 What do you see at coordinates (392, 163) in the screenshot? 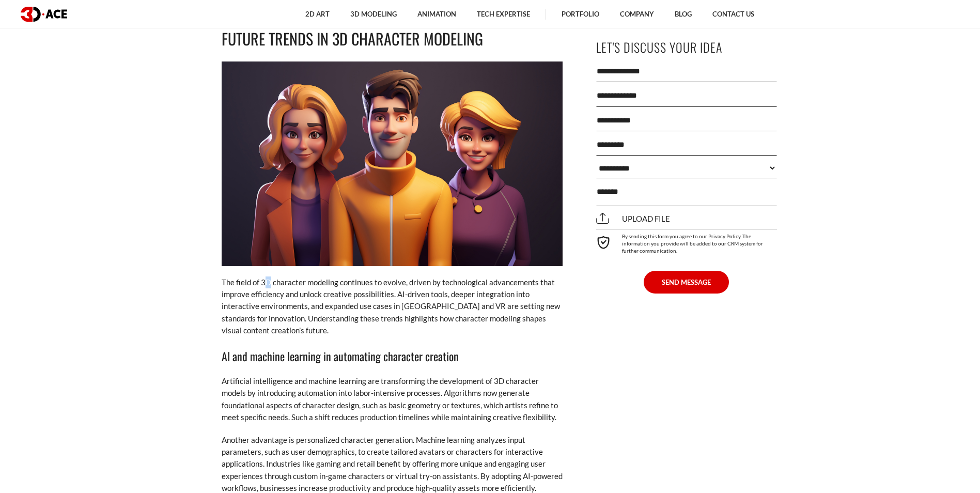
I see `img: AI 3D character models` at bounding box center [392, 163].